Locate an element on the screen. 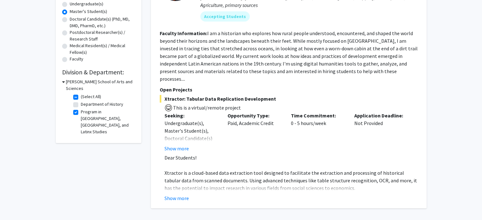 This screenshot has height=220, width=482. label: Department of History is located at coordinates (102, 104).